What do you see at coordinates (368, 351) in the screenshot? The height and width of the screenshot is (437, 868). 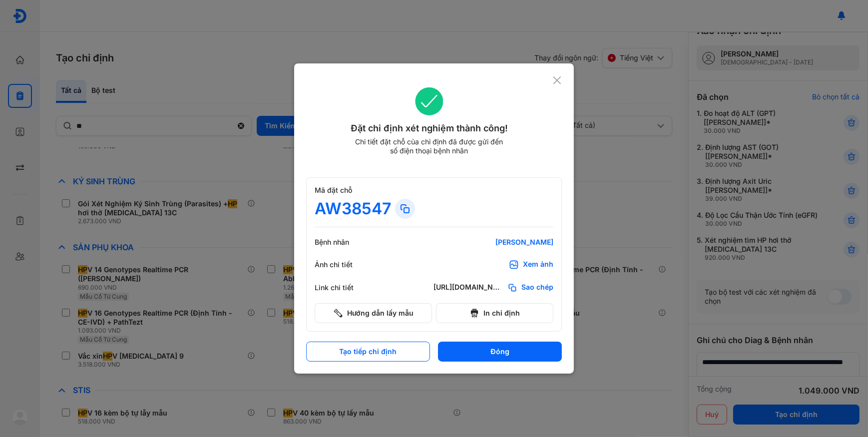 I see `button: Tạo tiếp chỉ định` at bounding box center [368, 351].